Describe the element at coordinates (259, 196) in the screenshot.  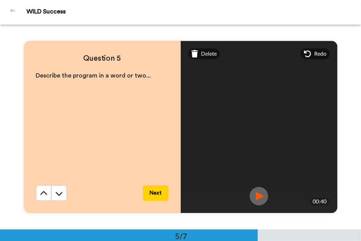
I see `img: ic_record_play.svg` at that location.